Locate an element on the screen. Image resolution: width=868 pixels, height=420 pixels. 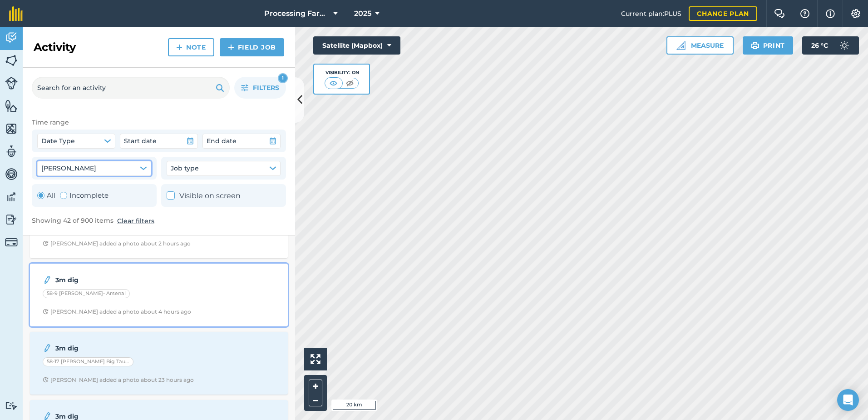
span: Current plan : PLUS is located at coordinates (651, 14).